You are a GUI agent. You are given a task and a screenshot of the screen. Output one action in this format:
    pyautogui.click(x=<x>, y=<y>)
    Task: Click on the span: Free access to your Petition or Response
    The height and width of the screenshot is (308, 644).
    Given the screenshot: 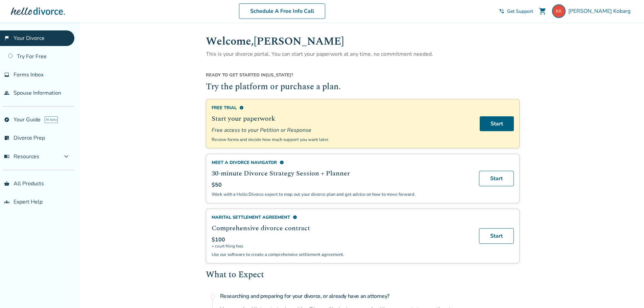 What is the action you would take?
    pyautogui.click(x=342, y=130)
    